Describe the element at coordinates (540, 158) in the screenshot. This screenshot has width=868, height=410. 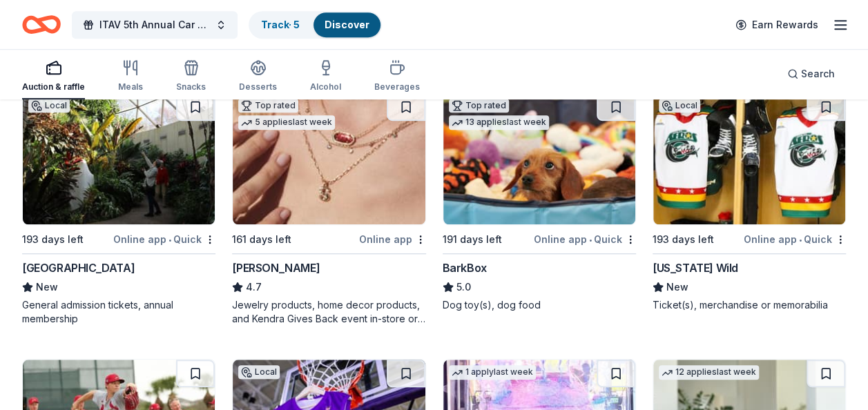
I see `img: Image for BarkBox` at that location.